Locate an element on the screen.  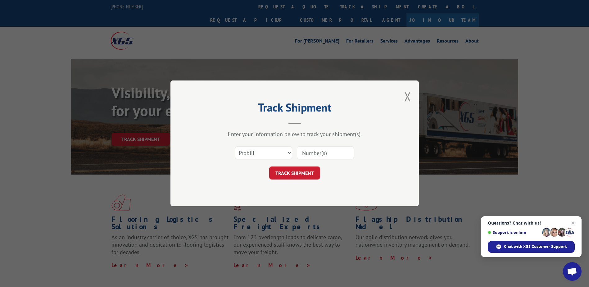
div: Enter your information below to track your shipment(s). is located at coordinates (294, 134).